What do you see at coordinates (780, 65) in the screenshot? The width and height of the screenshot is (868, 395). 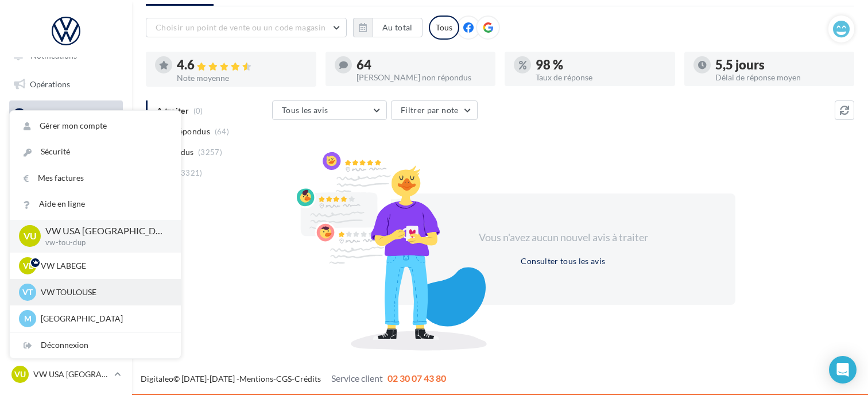 I see `div: 5,5 jours` at bounding box center [780, 65].